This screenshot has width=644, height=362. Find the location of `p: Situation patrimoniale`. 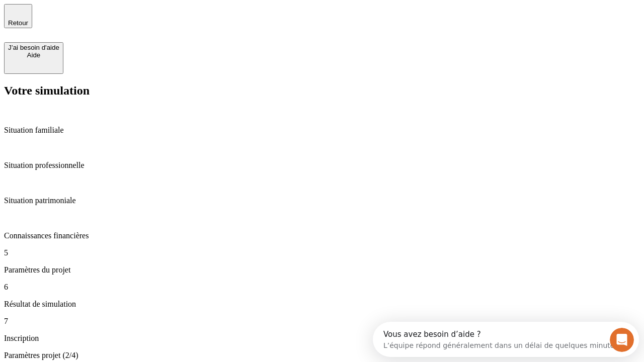

p: Situation patrimoniale is located at coordinates (322, 201).